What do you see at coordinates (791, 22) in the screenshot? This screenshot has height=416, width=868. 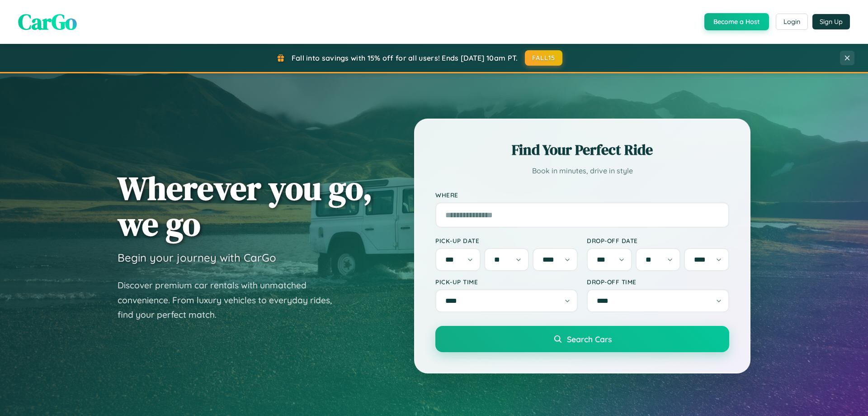 I see `button: Login` at bounding box center [791, 22].